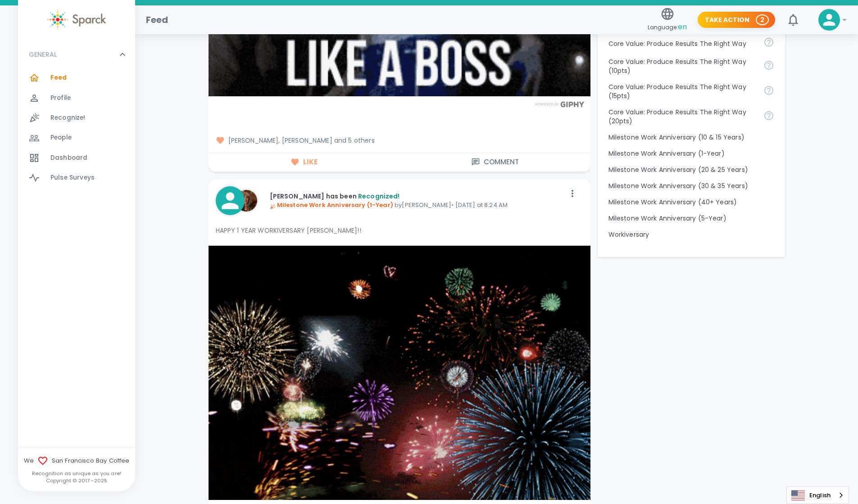  What do you see at coordinates (76, 19) in the screenshot?
I see `a: Sparck logo` at bounding box center [76, 19].